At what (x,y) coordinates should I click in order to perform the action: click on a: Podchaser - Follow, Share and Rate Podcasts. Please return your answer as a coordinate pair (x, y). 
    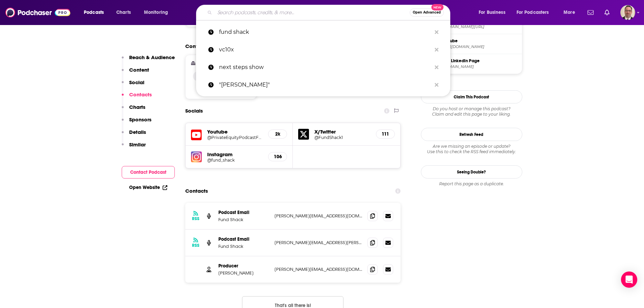
    Looking at the image, I should click on (38, 13).